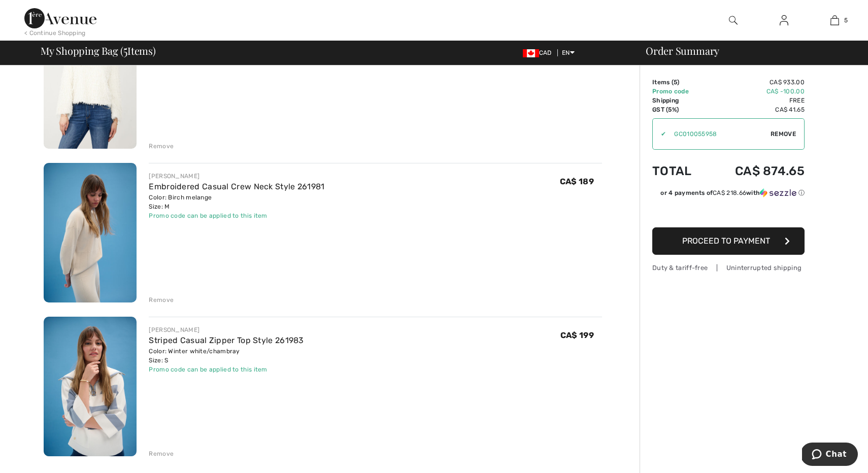  Describe the element at coordinates (577, 181) in the screenshot. I see `span: CA$ 189` at that location.